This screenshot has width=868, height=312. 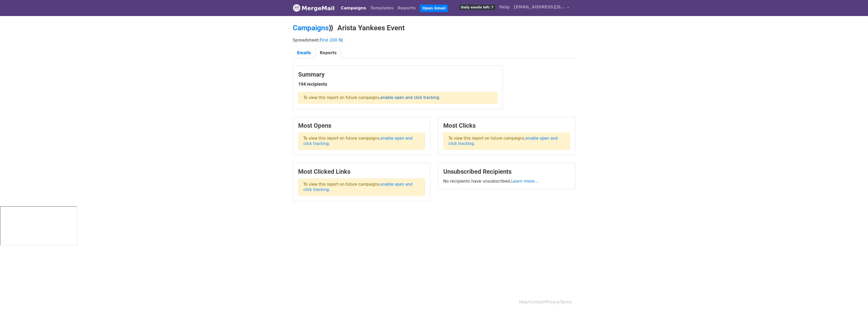 What do you see at coordinates (507, 181) in the screenshot?
I see `p: No recipients have unsubscribed.` at bounding box center [507, 181].